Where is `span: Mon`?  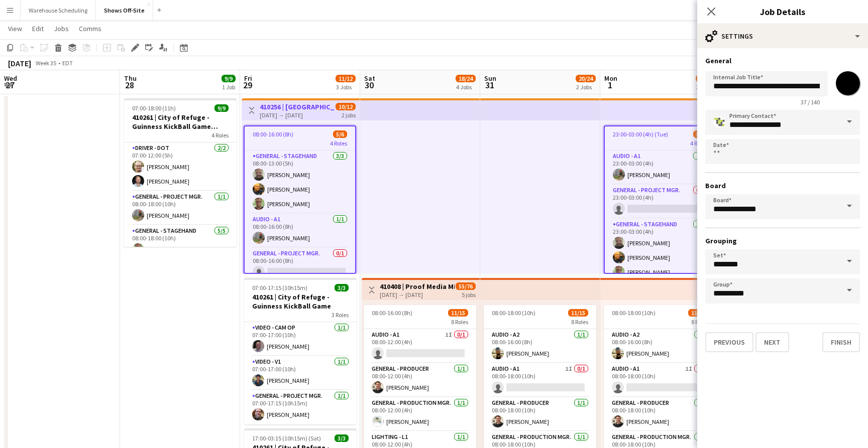 span: Mon is located at coordinates (611, 78).